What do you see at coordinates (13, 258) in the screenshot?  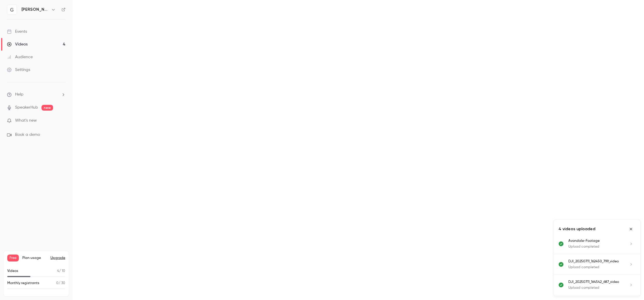 I see `span: Free` at bounding box center [13, 258].